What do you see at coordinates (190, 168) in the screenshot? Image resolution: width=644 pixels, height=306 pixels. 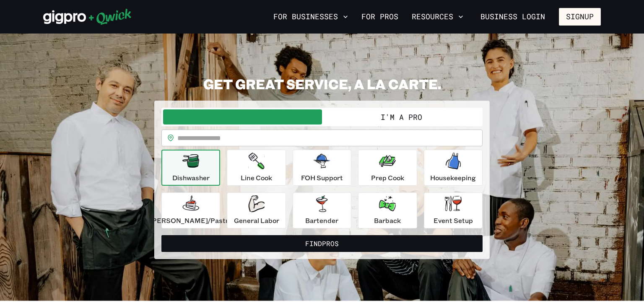 I see `button: Dishwasher` at bounding box center [190, 168].